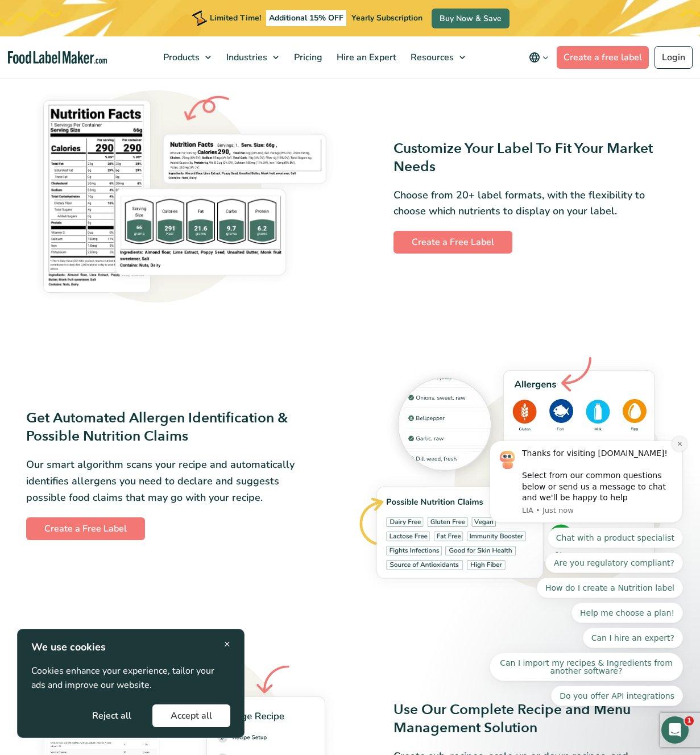  Describe the element at coordinates (126, 265) in the screenshot. I see `p: Message from LIA, sent Just now` at that location.